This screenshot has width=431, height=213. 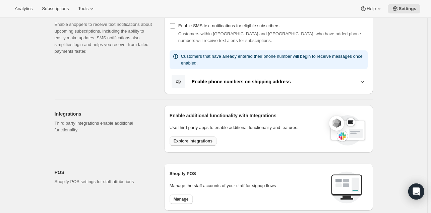 I want to click on p: Customers that have already entered their phone number will begin to receive messages once enabled., so click(x=273, y=60).